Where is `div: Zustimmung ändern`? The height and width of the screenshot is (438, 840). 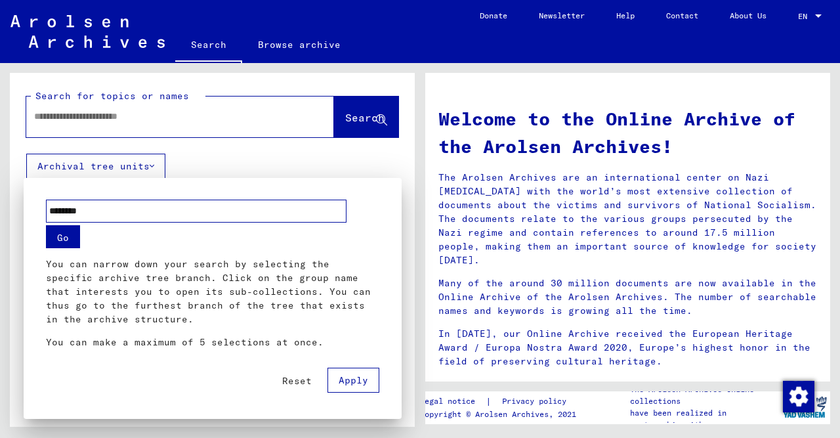
div: Zustimmung ändern is located at coordinates (798, 396).